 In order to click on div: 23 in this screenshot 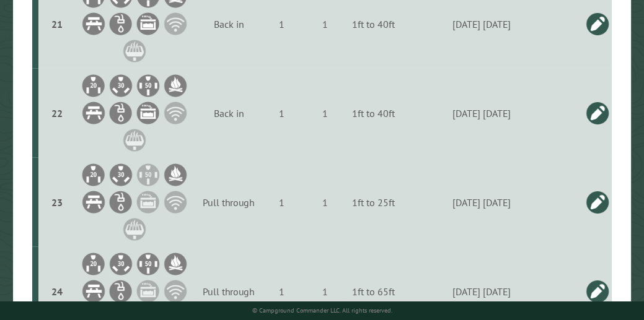, I will do `click(57, 202)`.